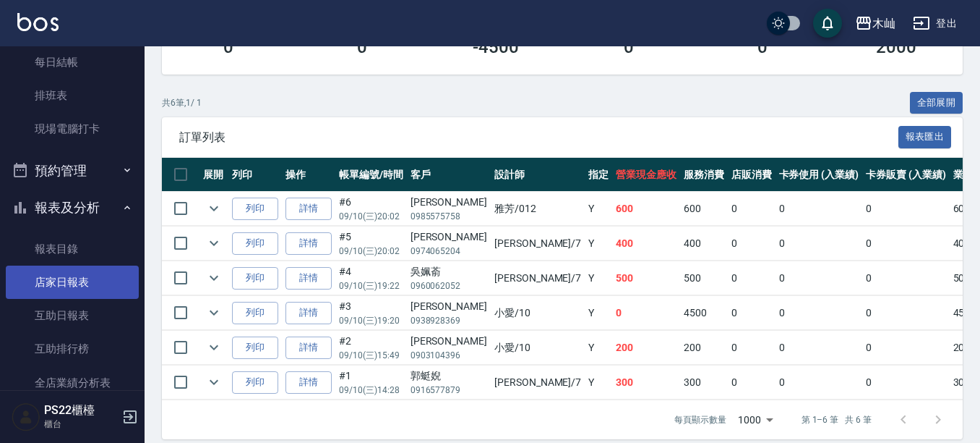 The height and width of the screenshot is (443, 980). Describe the element at coordinates (538, 138) in the screenshot. I see `span: 訂單列表` at that location.